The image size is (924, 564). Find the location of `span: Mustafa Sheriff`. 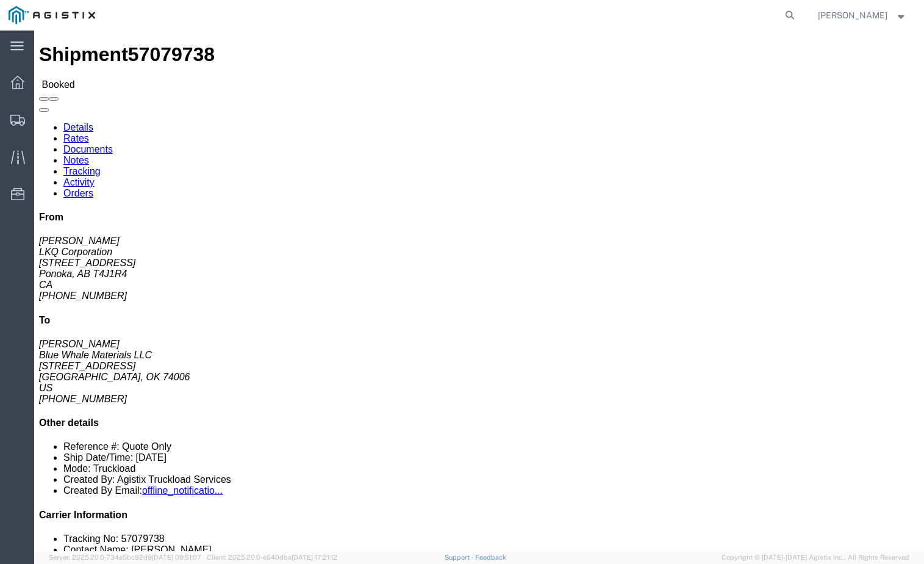

span: Mustafa Sheriff is located at coordinates (853, 15).